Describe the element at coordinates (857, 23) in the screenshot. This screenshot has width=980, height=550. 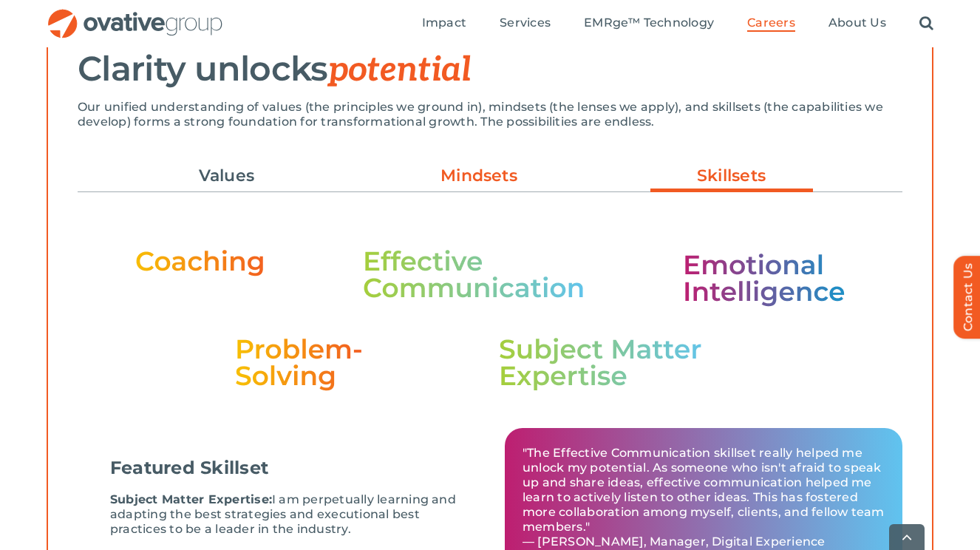
I see `a: About Us` at that location.